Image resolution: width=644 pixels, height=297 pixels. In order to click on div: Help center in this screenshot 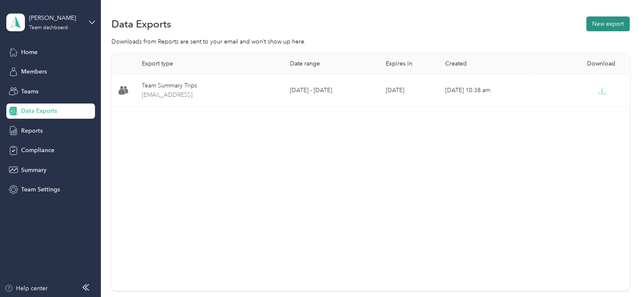, I will do `click(26, 288)`.